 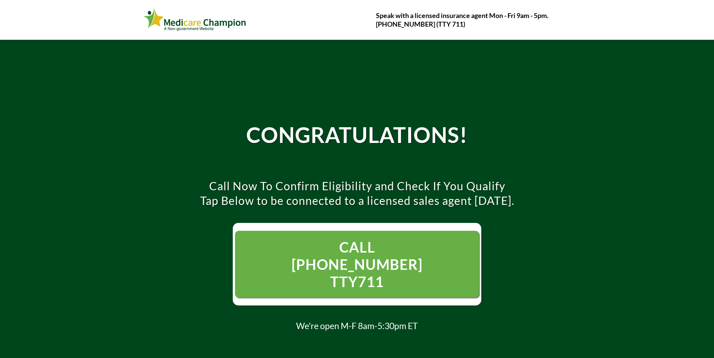 I want to click on strong: Speak with a licensed insurance agent Mon - Fri 9am - 5pm., so click(x=462, y=15).